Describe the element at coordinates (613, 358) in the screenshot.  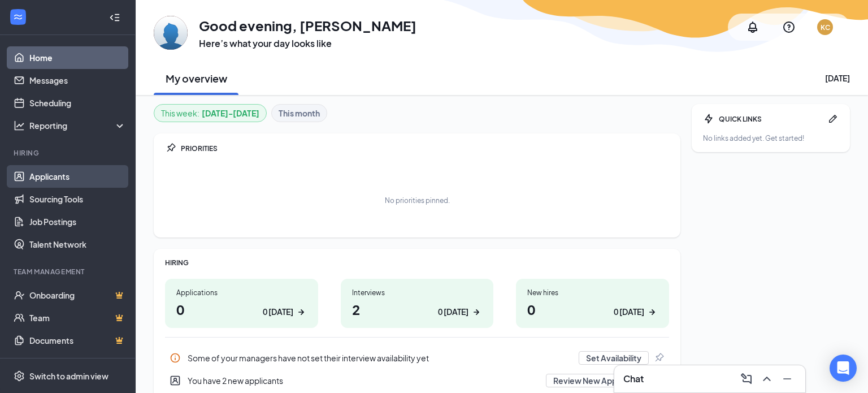
I see `button: Set Availability` at that location.